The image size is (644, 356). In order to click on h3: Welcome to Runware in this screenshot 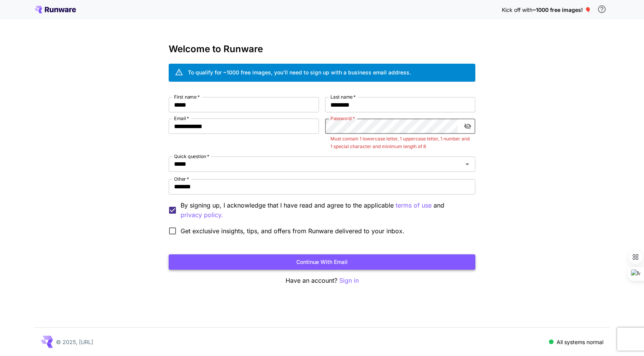, I will do `click(322, 49)`.